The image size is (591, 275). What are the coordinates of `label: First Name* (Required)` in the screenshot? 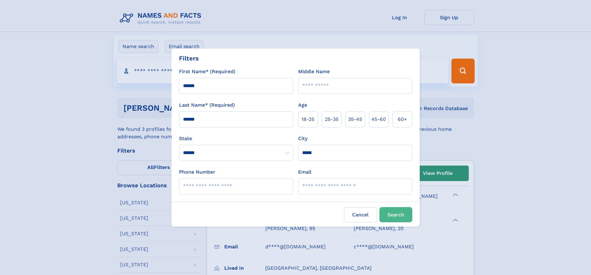 It's located at (207, 72).